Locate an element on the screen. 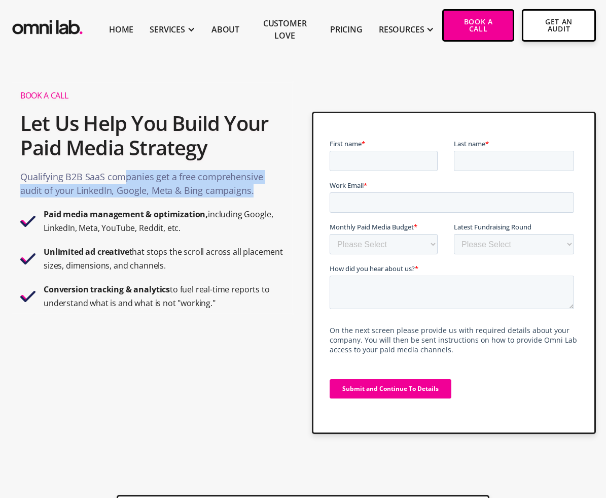 This screenshot has width=606, height=498. a: Customer Love is located at coordinates (285, 29).